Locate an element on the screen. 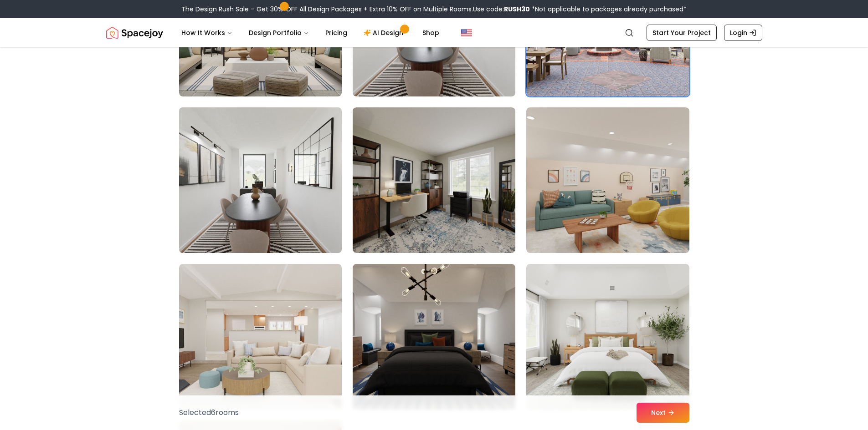 The width and height of the screenshot is (868, 430). a: Start Your Project is located at coordinates (681, 33).